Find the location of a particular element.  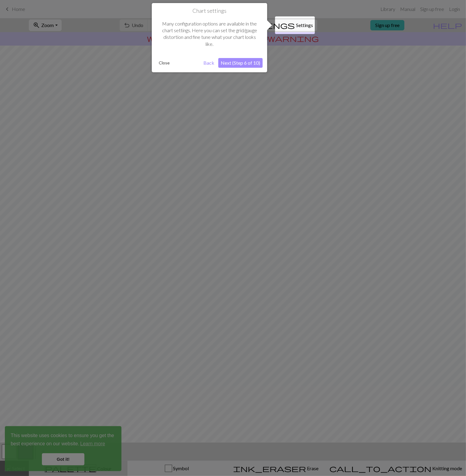

button: Back is located at coordinates (209, 63).